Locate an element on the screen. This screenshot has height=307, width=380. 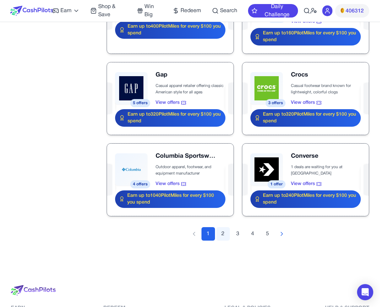
button: Next page is located at coordinates (282, 234).